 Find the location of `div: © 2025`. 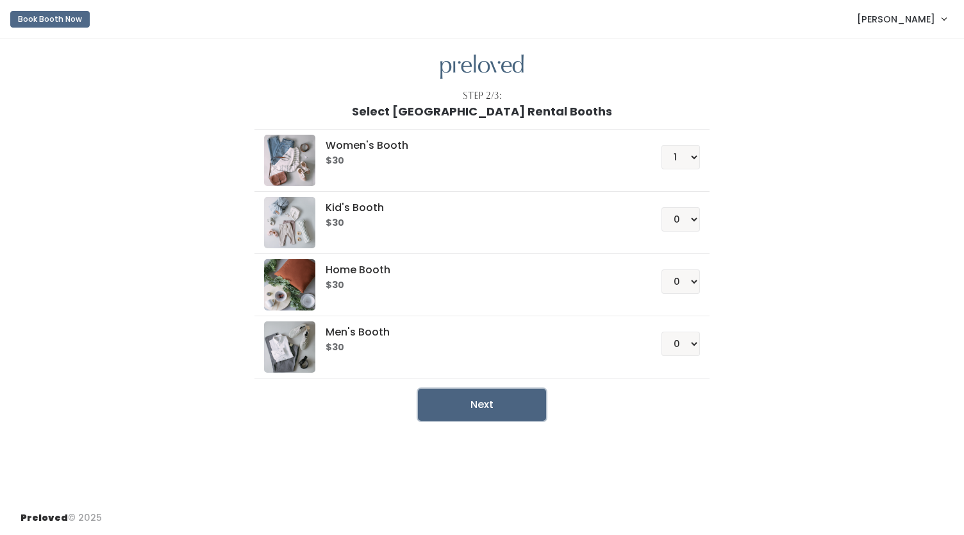

div: © 2025 is located at coordinates (61, 512).